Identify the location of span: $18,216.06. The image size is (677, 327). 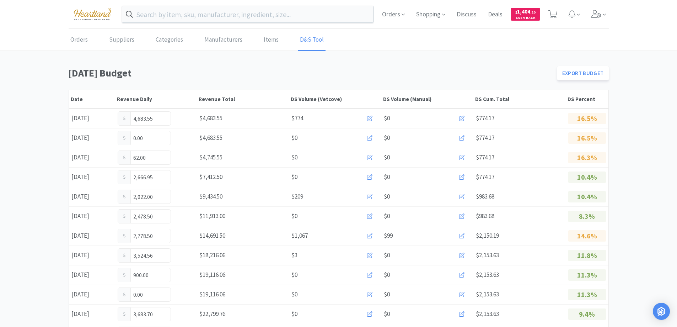
(212, 255).